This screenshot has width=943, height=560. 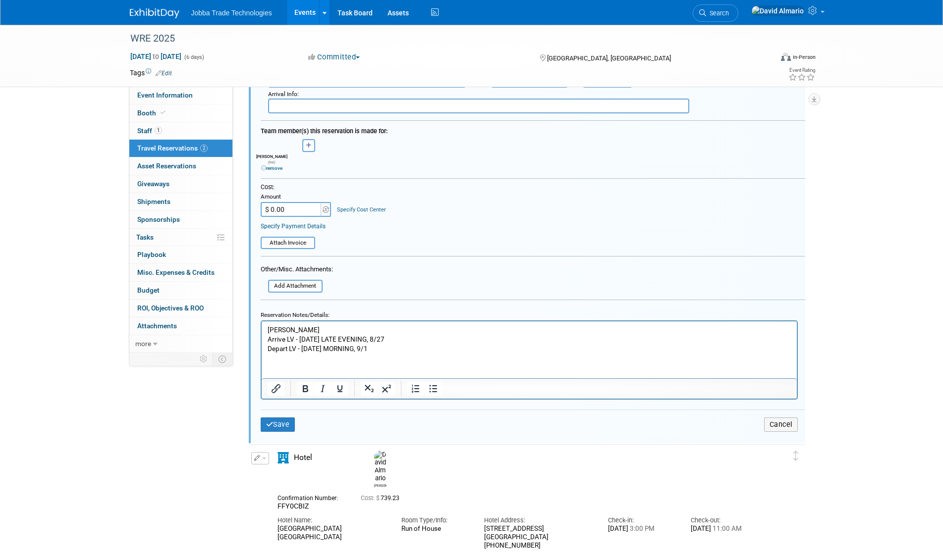 I want to click on div: Check-in:, so click(x=642, y=520).